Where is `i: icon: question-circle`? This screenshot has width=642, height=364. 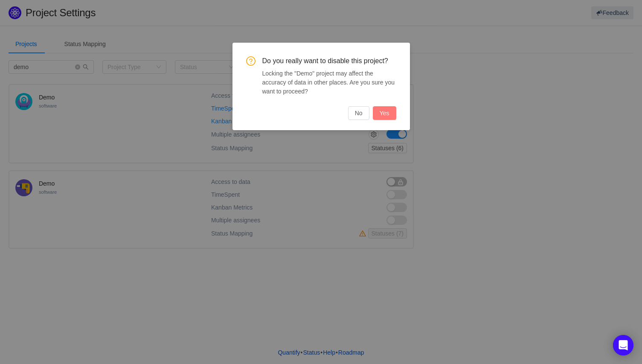 i: icon: question-circle is located at coordinates (251, 61).